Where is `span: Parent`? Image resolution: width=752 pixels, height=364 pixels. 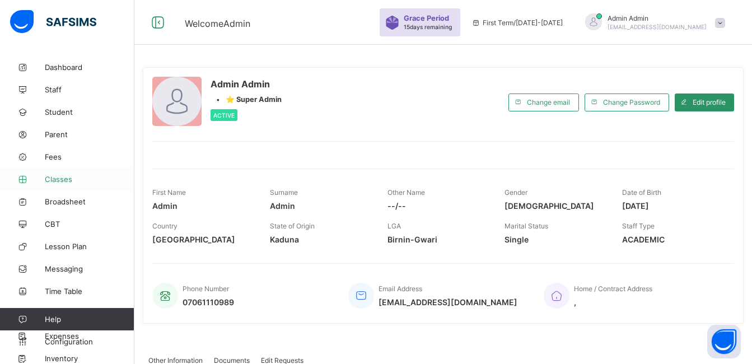 span: Parent is located at coordinates (90, 134).